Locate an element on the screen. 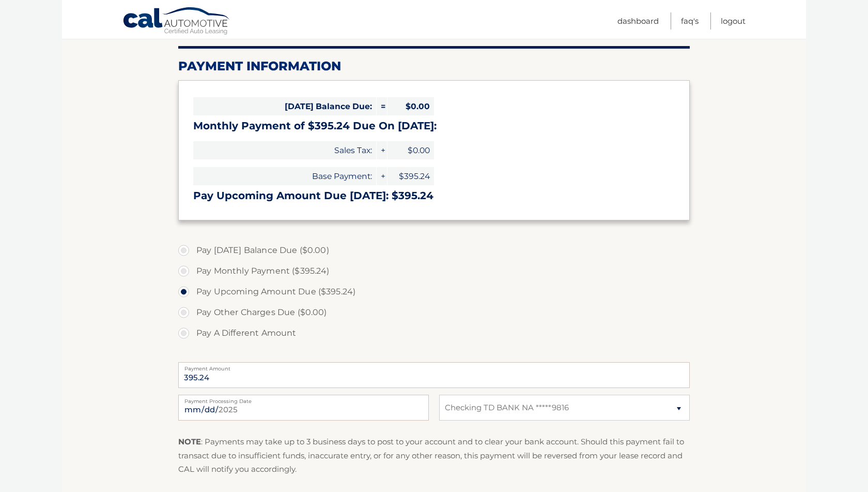 The image size is (868, 492). a: Cal Automotive is located at coordinates (177, 22).